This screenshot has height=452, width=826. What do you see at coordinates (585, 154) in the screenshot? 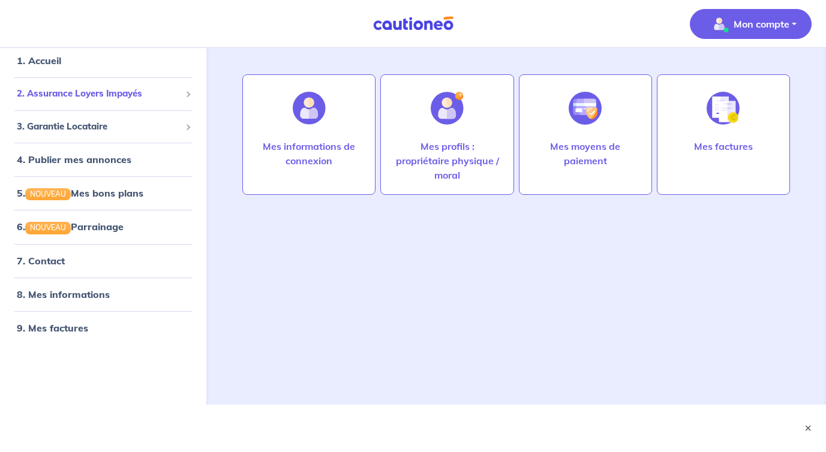
I see `p: Mes moyens de paiement` at bounding box center [585, 154].